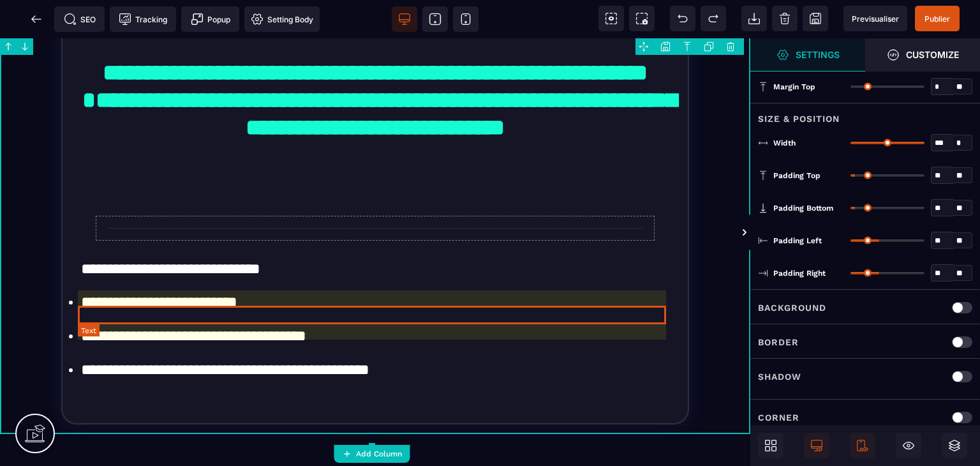 The image size is (980, 466). Describe the element at coordinates (282, 19) in the screenshot. I see `span: Setting Body` at that location.